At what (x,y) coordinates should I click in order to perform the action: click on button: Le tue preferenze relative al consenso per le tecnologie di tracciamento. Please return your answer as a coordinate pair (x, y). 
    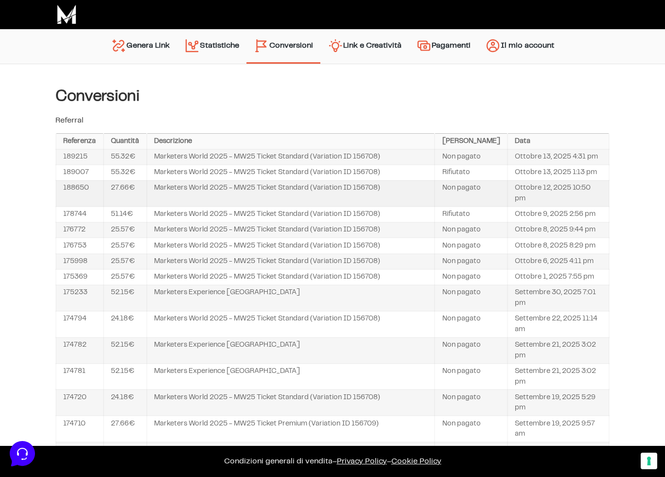
    Looking at the image, I should click on (649, 461).